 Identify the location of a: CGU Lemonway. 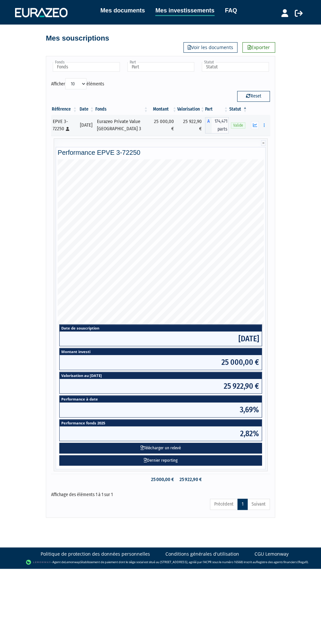
(272, 554).